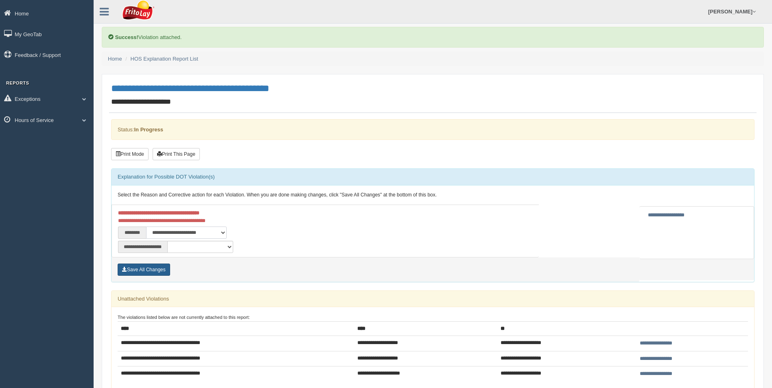 The image size is (772, 388). Describe the element at coordinates (149, 129) in the screenshot. I see `strong: In Progress` at that location.